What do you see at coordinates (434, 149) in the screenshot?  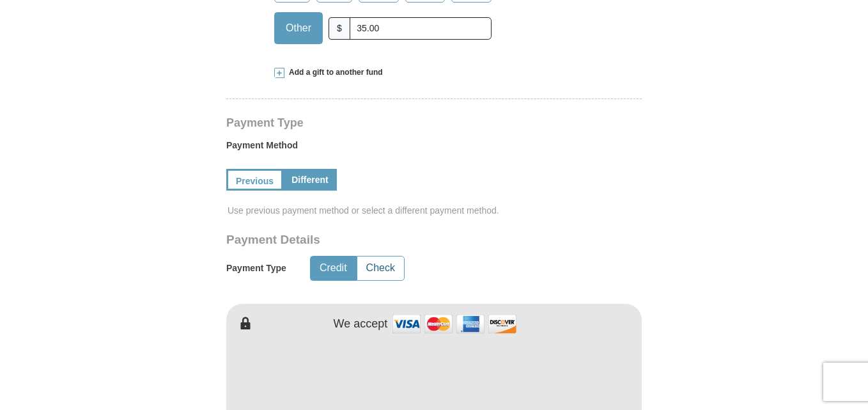 I see `label: Payment Method` at bounding box center [434, 149].